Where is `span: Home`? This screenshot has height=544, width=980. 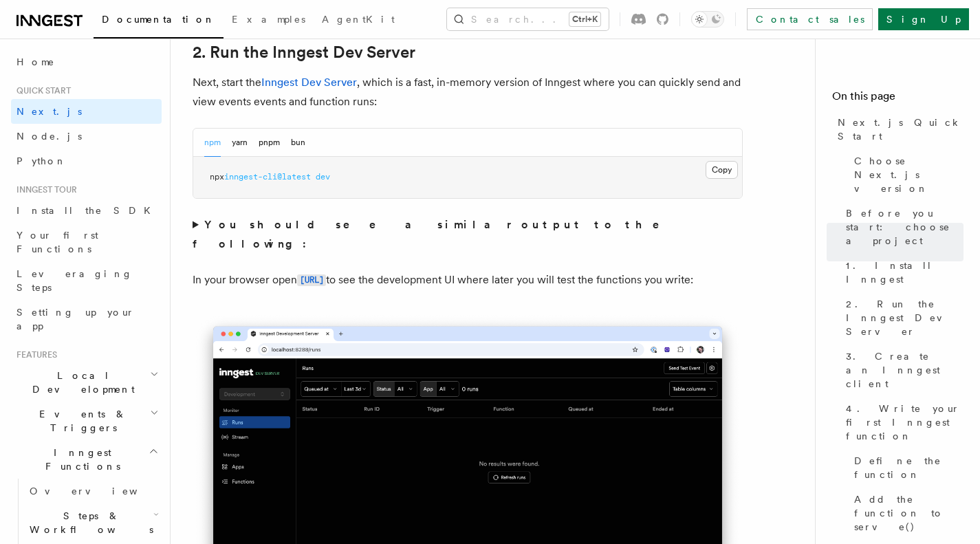 span: Home is located at coordinates (35, 62).